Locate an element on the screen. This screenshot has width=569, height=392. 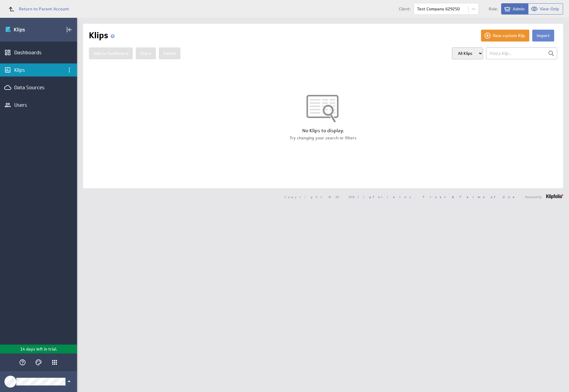
button: Import is located at coordinates (543, 36).